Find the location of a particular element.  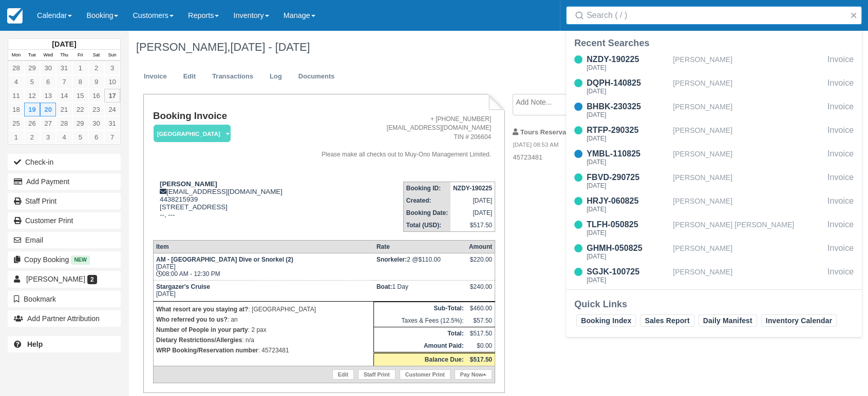

a: 18 is located at coordinates (16, 109).